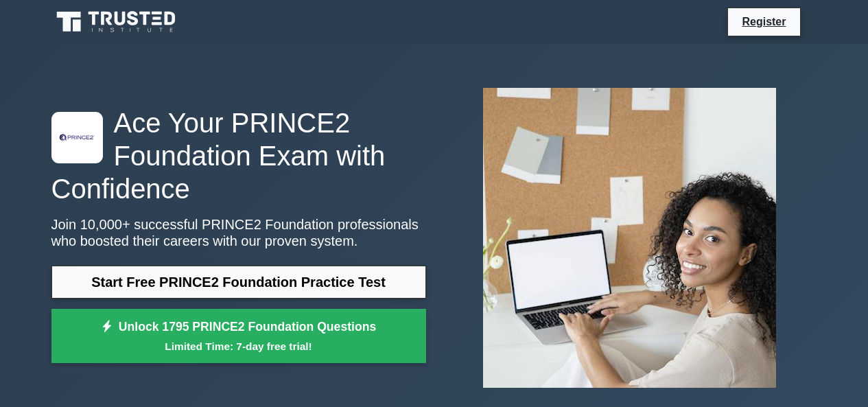 This screenshot has width=868, height=407. What do you see at coordinates (239, 346) in the screenshot?
I see `small: Limited Time: 7-day free trial!` at bounding box center [239, 346].